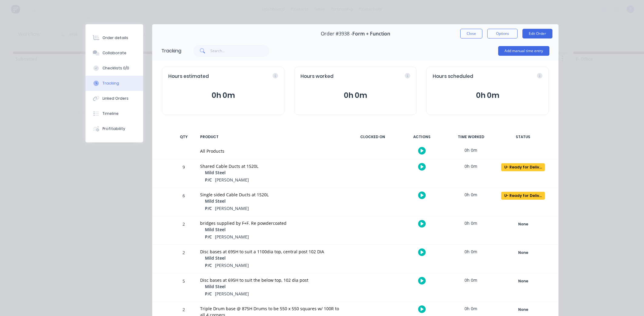 Image resolution: width=644 pixels, height=316 pixels. Describe the element at coordinates (272, 194) in the screenshot. I see `div: Single sided Cable Ducts at 1520L` at that location.